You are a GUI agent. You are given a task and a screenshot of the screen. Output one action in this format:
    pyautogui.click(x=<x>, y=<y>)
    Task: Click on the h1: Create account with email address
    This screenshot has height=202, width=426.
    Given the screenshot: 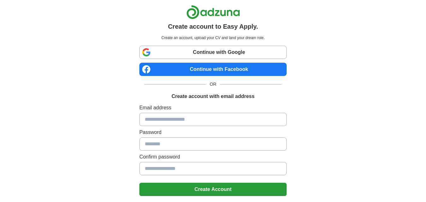 What is the action you would take?
    pyautogui.click(x=213, y=96)
    